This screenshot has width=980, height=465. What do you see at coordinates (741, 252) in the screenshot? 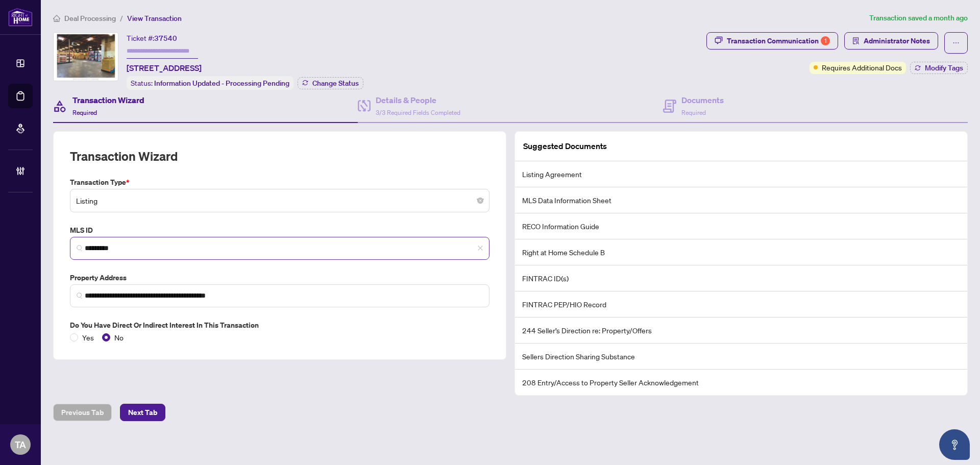
I see `li: Right at Home Schedule B` at bounding box center [741, 252].